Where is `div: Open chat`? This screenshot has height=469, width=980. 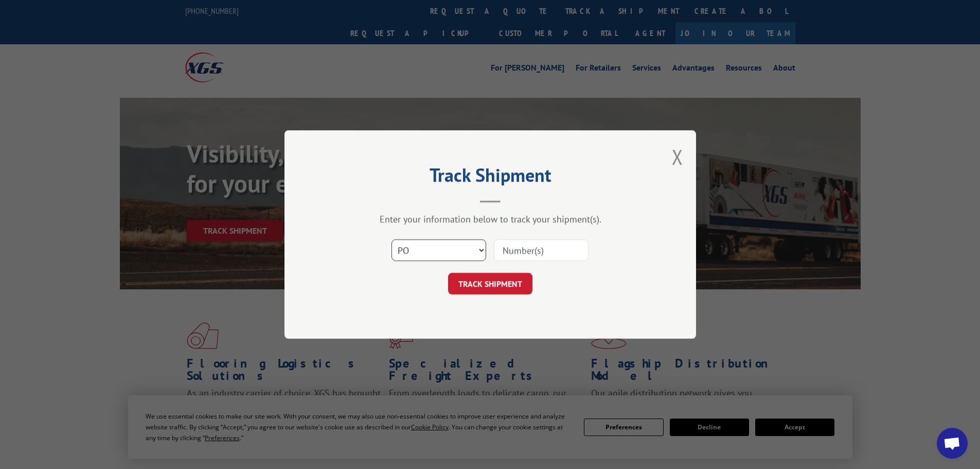
div: Open chat is located at coordinates (953, 444).